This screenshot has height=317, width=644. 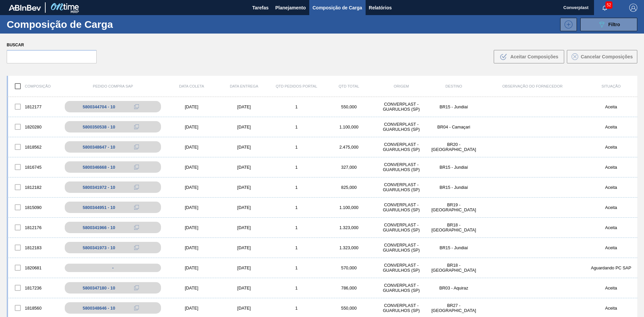 I want to click on div: Nova Composição, so click(x=567, y=25).